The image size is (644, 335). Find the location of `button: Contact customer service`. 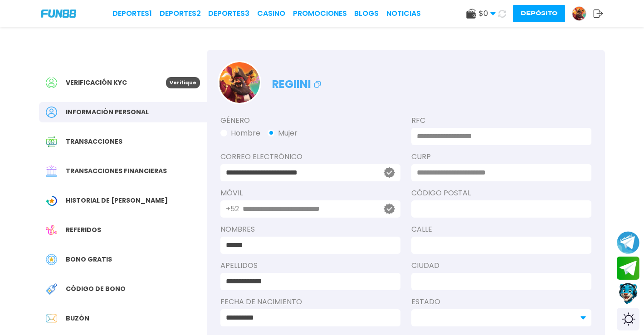

button: Contact customer service is located at coordinates (629, 294).